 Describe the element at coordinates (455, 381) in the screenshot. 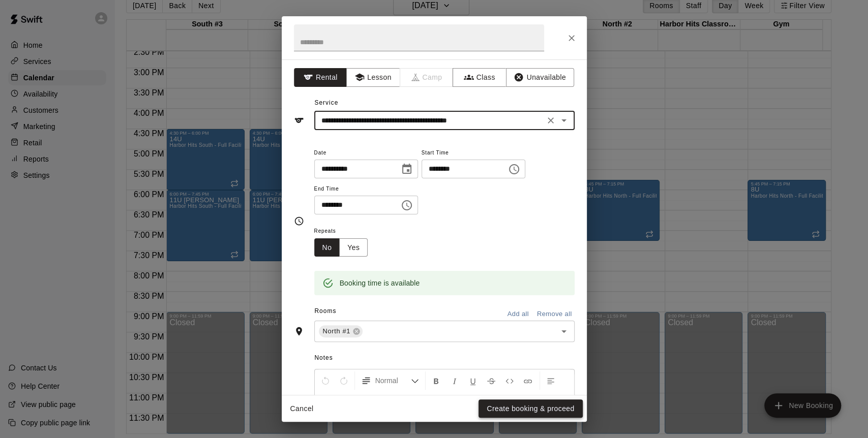

I see `button: Format Italics` at that location.